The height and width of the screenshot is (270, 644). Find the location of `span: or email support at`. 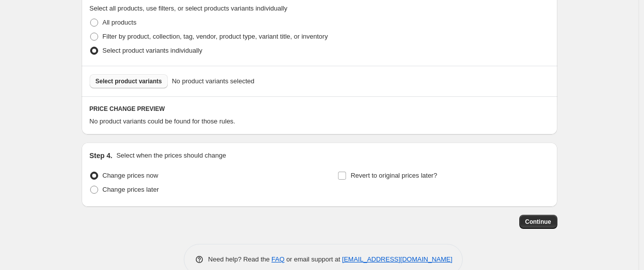

span: or email support at is located at coordinates (313, 259).